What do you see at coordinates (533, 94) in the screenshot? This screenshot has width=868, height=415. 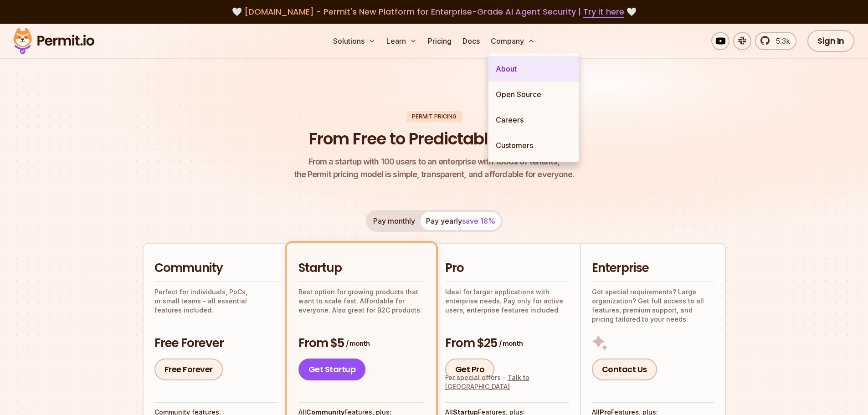 I see `a: Open Source` at bounding box center [533, 94].